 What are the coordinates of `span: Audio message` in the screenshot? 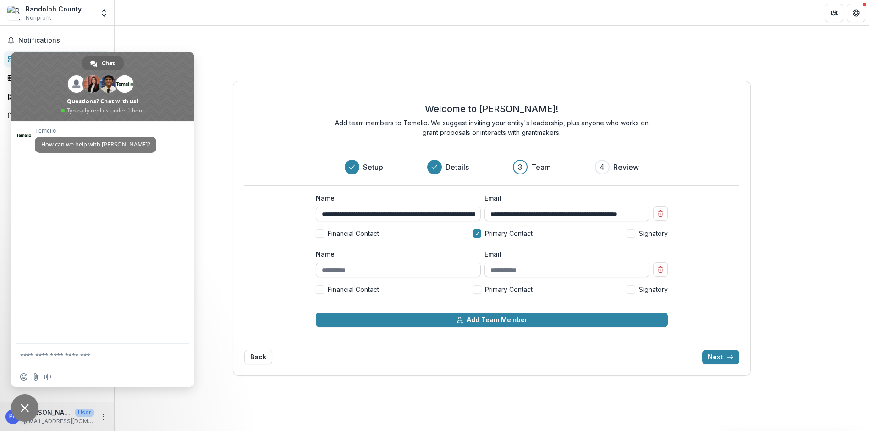 It's located at (48, 376).